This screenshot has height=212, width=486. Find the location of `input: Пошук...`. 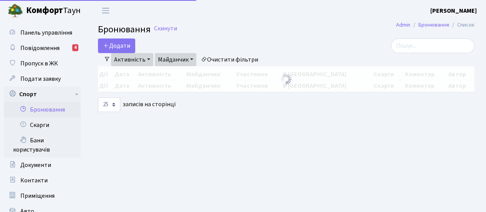

input: Пошук... is located at coordinates (433, 46).